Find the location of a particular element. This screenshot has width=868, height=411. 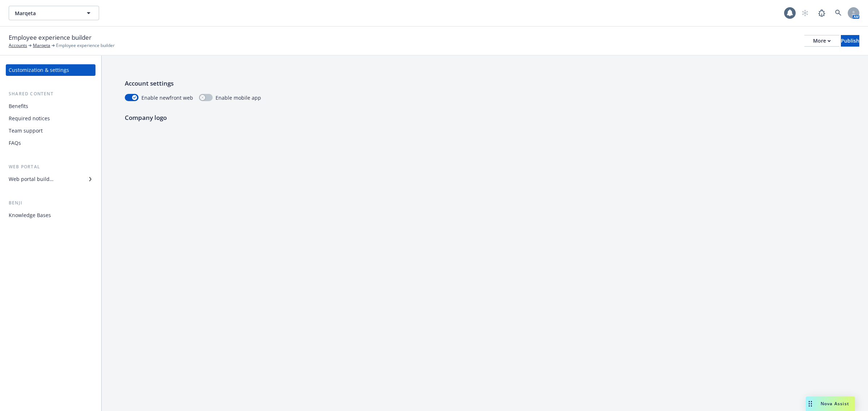

p: Company logo is located at coordinates (485, 118).